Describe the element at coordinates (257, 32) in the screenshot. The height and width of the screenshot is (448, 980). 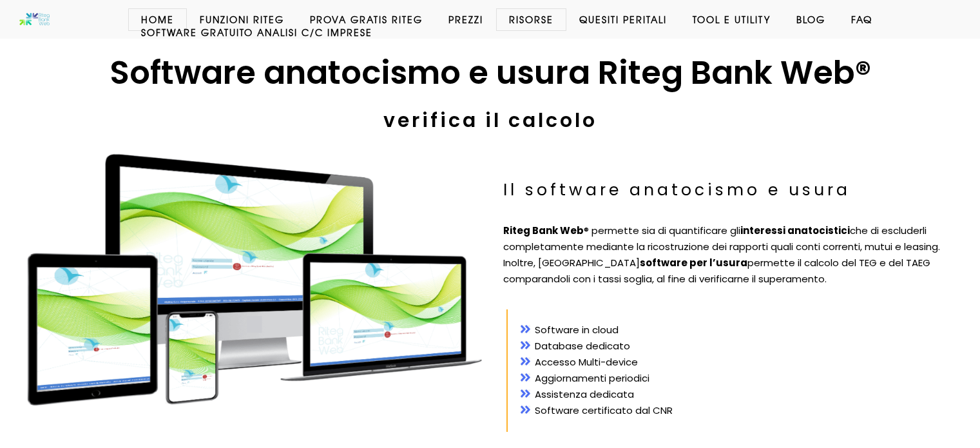
I see `a: Software GRATUITO analisi c/c imprese` at that location.